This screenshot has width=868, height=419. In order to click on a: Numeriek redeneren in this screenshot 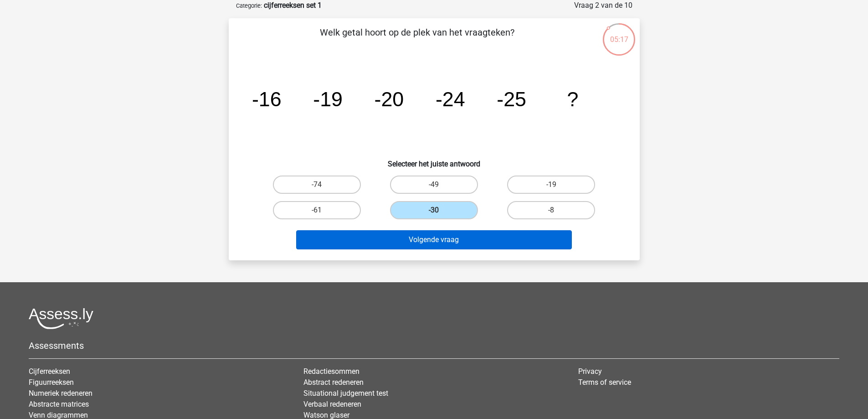, I will do `click(61, 393)`.